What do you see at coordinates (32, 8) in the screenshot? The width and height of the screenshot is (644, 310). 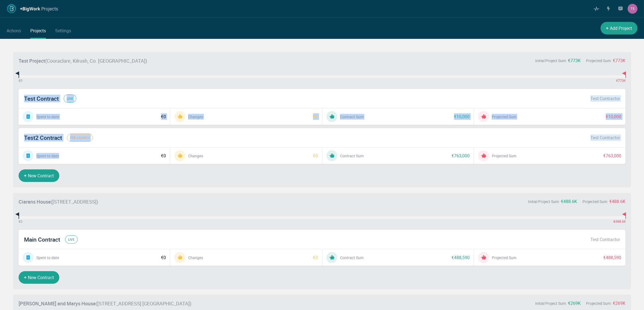 I see `a: +BigWork Projects` at bounding box center [32, 8].